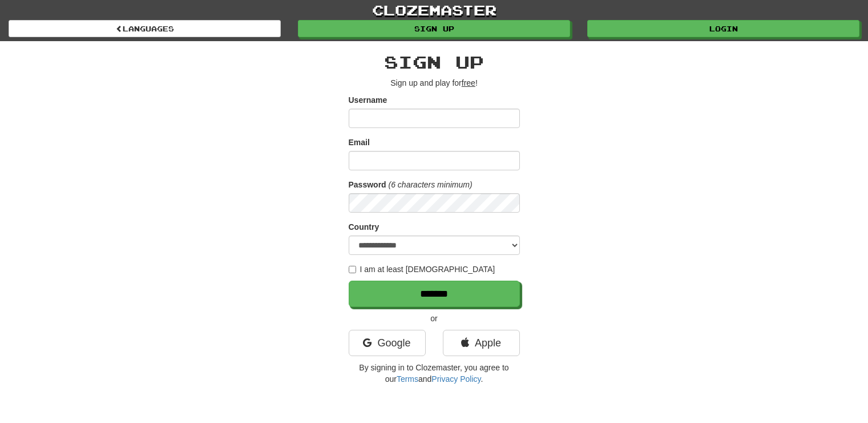 The width and height of the screenshot is (868, 423). I want to click on p: By signing in to Clozemaster, you agree to our and ., so click(435, 373).